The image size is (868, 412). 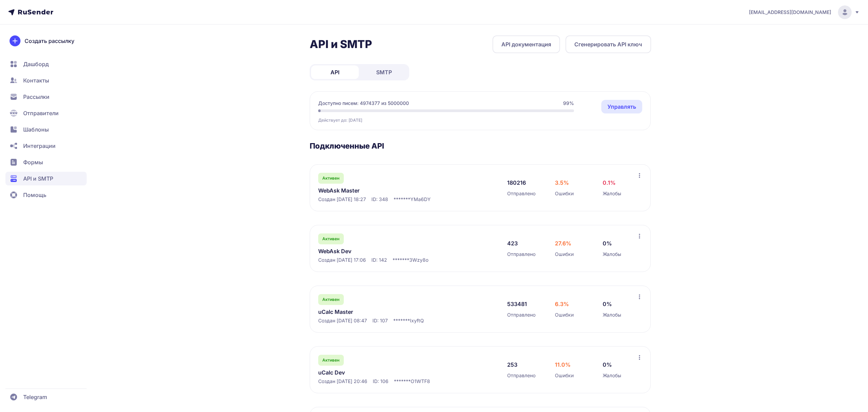 I want to click on span: Интеграции, so click(x=39, y=146).